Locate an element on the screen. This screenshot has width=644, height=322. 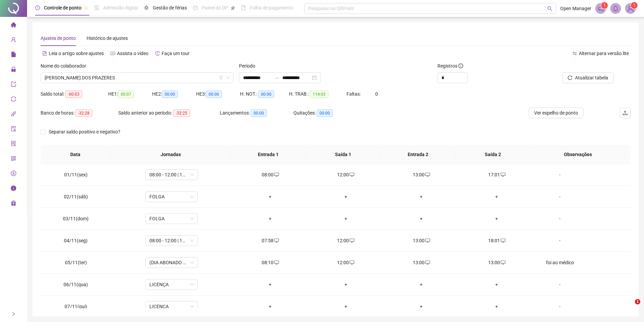
div: HE 3: is located at coordinates (218, 94).